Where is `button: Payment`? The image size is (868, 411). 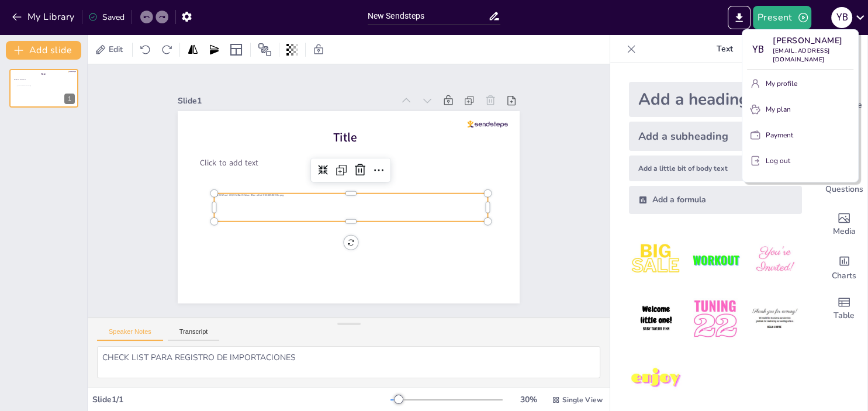
button: Payment is located at coordinates (800, 135).